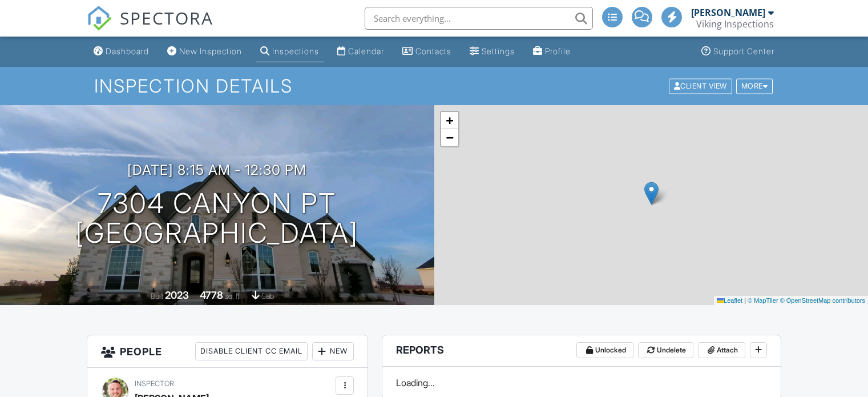  I want to click on h1: Inspection Details, so click(434, 86).